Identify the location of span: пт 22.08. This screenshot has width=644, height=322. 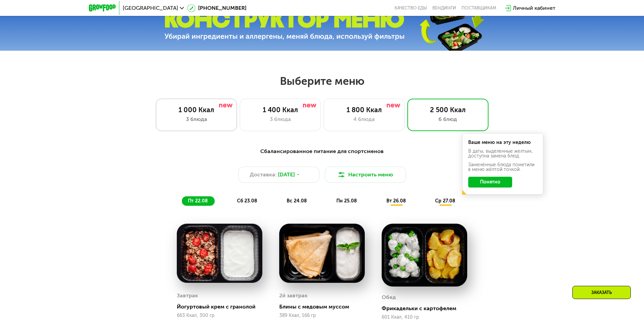
(198, 200).